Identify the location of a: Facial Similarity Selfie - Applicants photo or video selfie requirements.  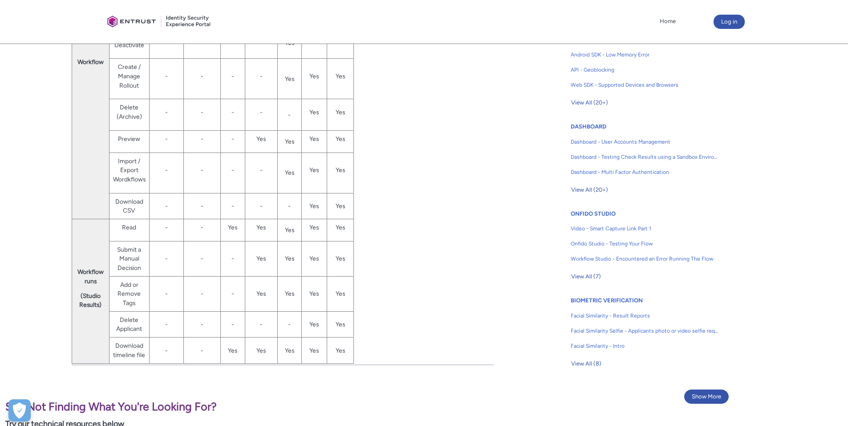
(644, 331).